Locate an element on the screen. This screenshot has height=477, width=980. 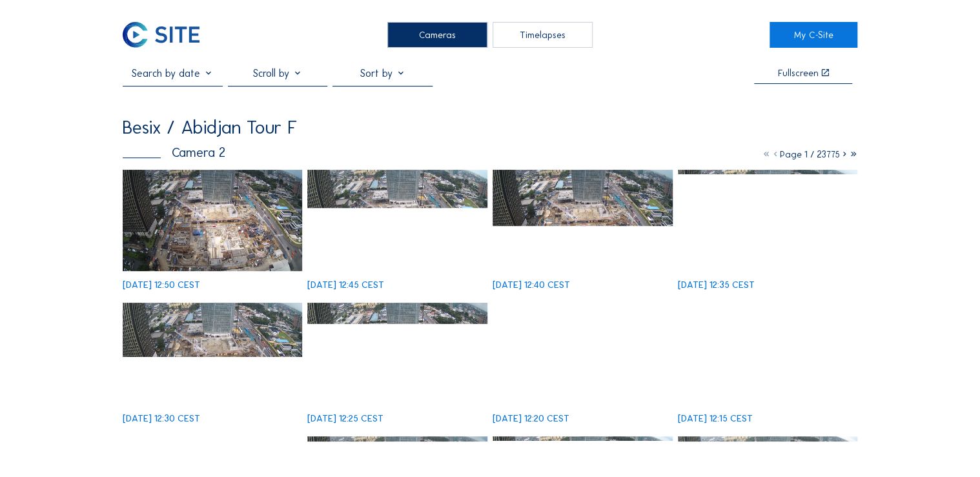
img: image_53797731 is located at coordinates (768, 353).